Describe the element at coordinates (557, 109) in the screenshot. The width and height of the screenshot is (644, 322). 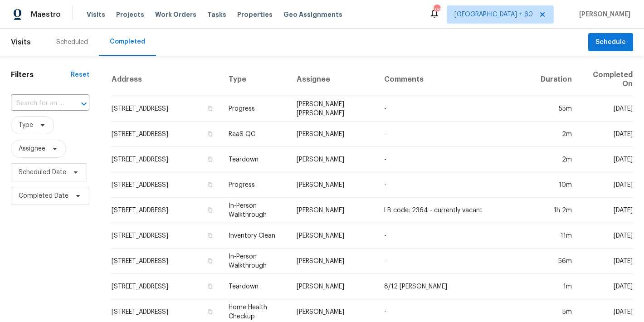
I see `td: 55m` at that location.